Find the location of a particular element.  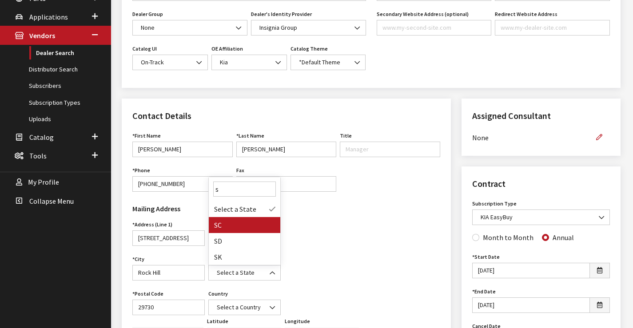

span: Catalog is located at coordinates (41, 137).